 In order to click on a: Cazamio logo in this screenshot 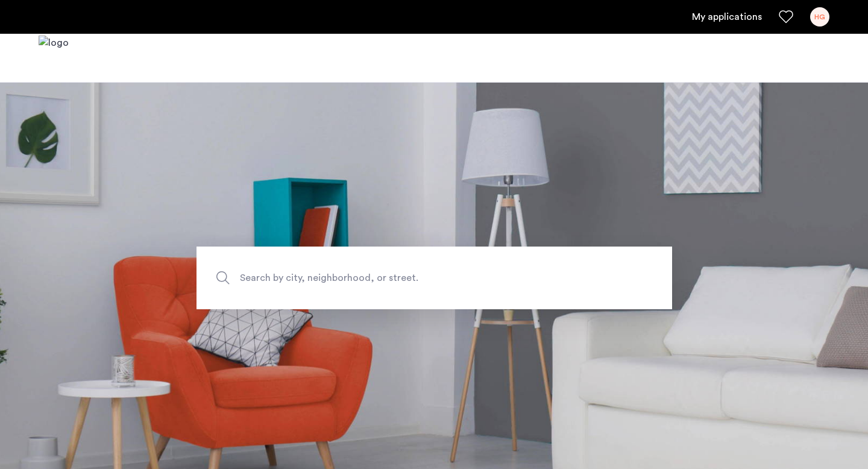, I will do `click(54, 58)`.